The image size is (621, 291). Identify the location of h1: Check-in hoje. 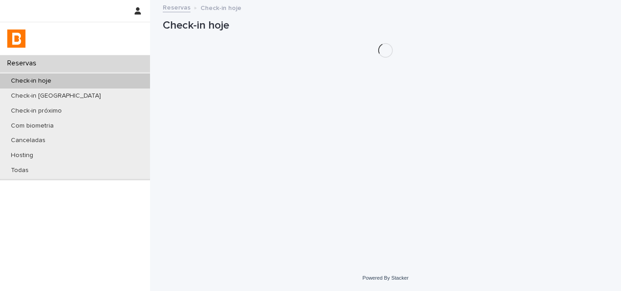
(386, 25).